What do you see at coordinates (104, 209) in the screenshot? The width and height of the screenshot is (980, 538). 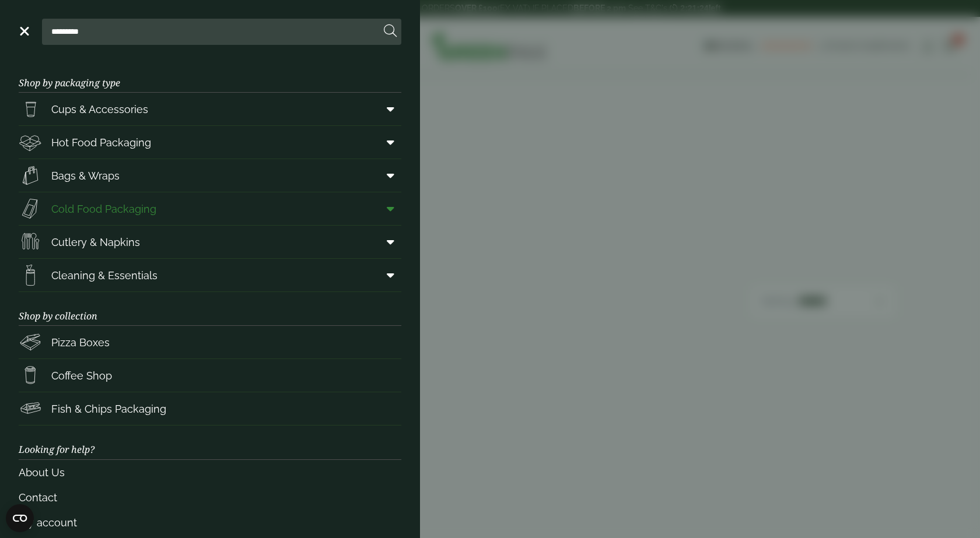 I see `span: Cold Food Packaging` at bounding box center [104, 209].